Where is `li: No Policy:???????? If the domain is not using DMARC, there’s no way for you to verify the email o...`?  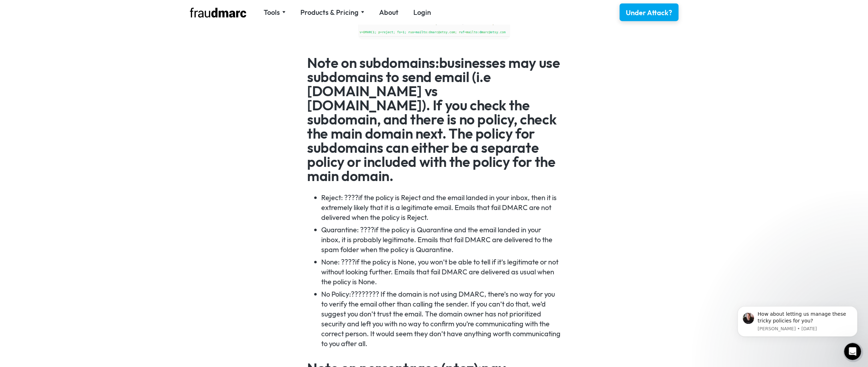 li: No Policy:???????? If the domain is not using DMARC, there’s no way for you to verify the email o... is located at coordinates (441, 319).